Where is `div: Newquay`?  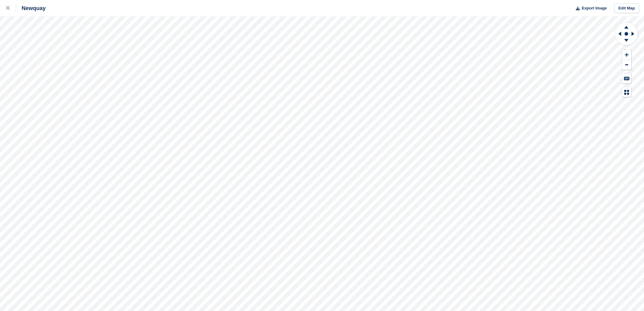 div: Newquay is located at coordinates (31, 8).